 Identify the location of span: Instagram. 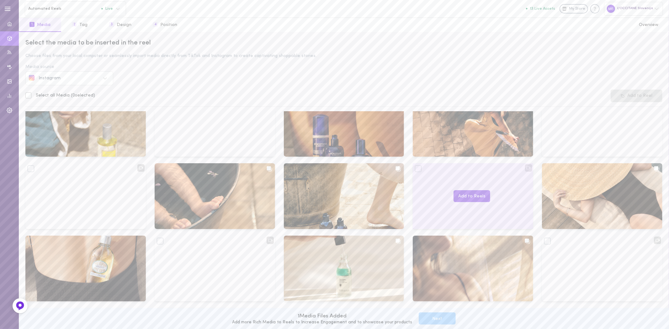
(50, 78).